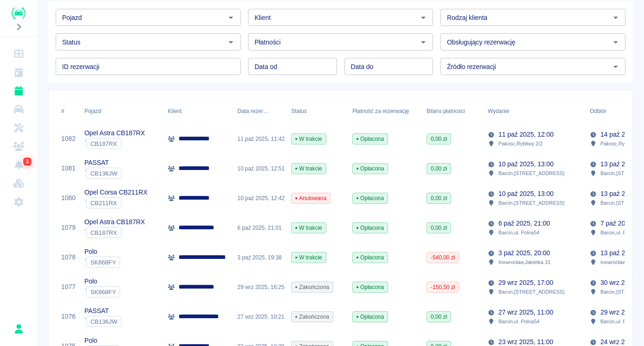 Image resolution: width=644 pixels, height=346 pixels. I want to click on span: -540,00 zł, so click(443, 258).